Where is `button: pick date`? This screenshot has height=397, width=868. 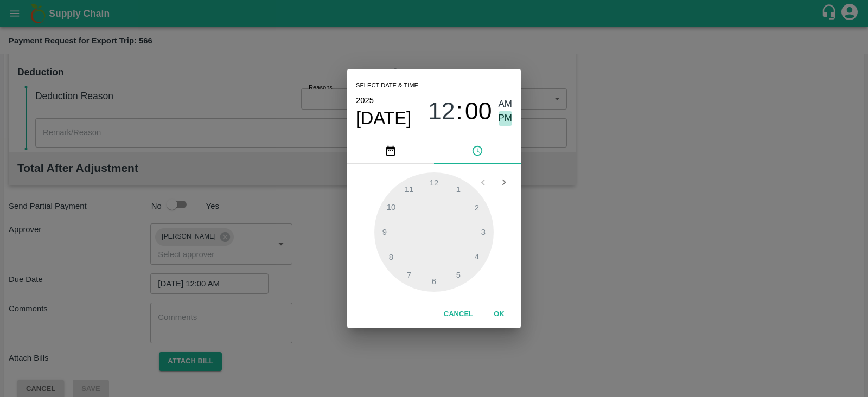 button: pick date is located at coordinates (390, 151).